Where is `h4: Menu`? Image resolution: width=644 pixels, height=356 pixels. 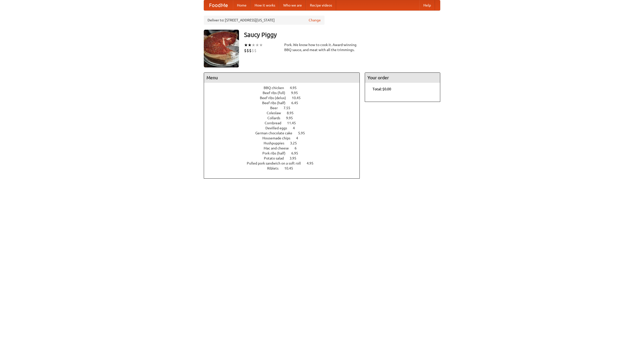
h4: Menu is located at coordinates (282, 78).